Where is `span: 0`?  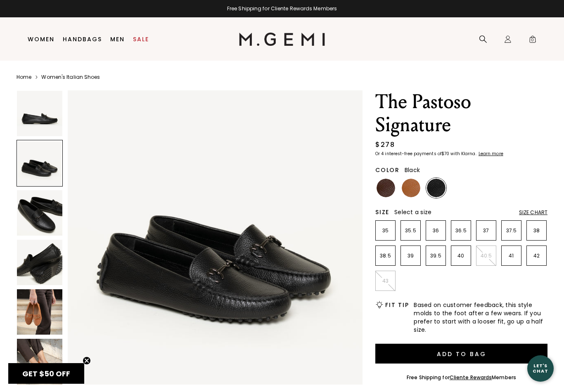 span: 0 is located at coordinates (533, 41).